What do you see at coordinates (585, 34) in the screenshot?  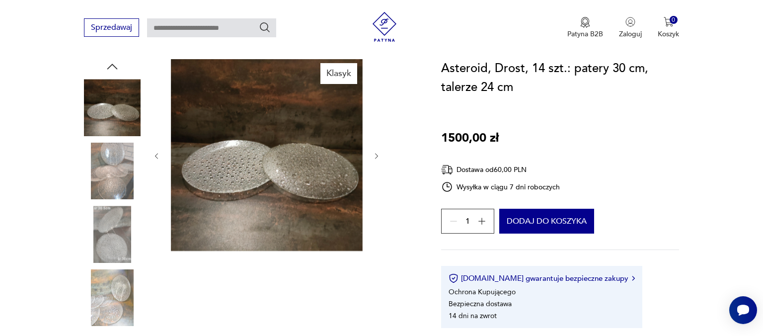 I see `p: Patyna B2B` at bounding box center [585, 34].